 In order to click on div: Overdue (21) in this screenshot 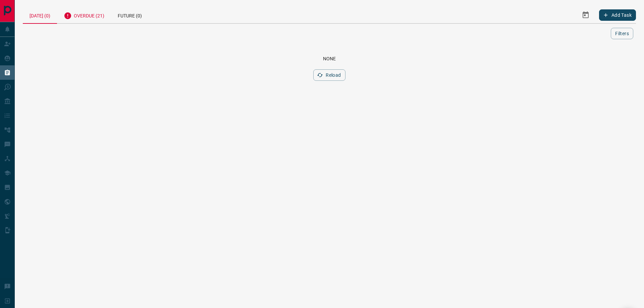, I will do `click(84, 15)`.